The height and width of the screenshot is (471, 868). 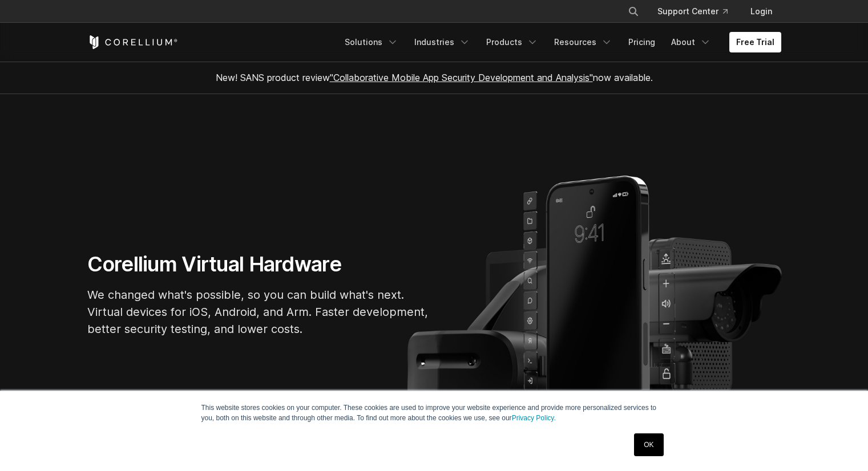 What do you see at coordinates (132, 42) in the screenshot?
I see `a: Corellium Home` at bounding box center [132, 42].